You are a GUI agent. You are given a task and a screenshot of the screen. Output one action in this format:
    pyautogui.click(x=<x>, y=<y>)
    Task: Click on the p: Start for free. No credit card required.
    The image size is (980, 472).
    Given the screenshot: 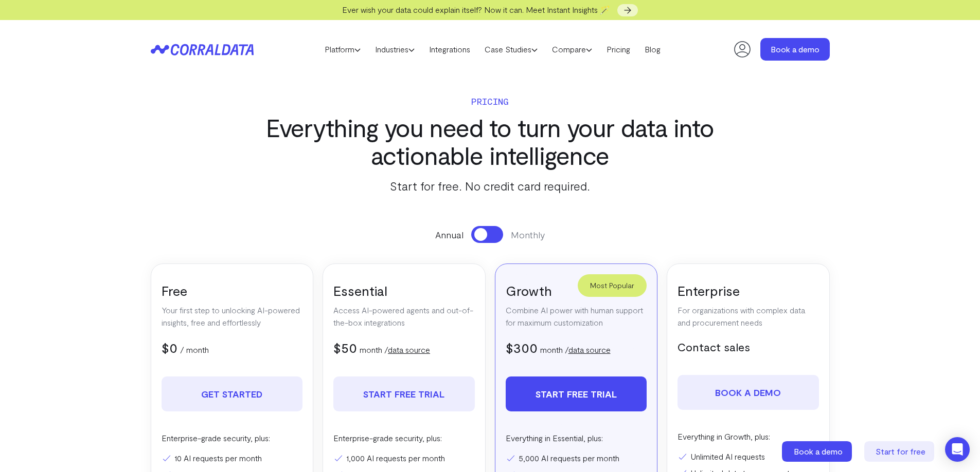 What is the action you would take?
    pyautogui.click(x=490, y=186)
    